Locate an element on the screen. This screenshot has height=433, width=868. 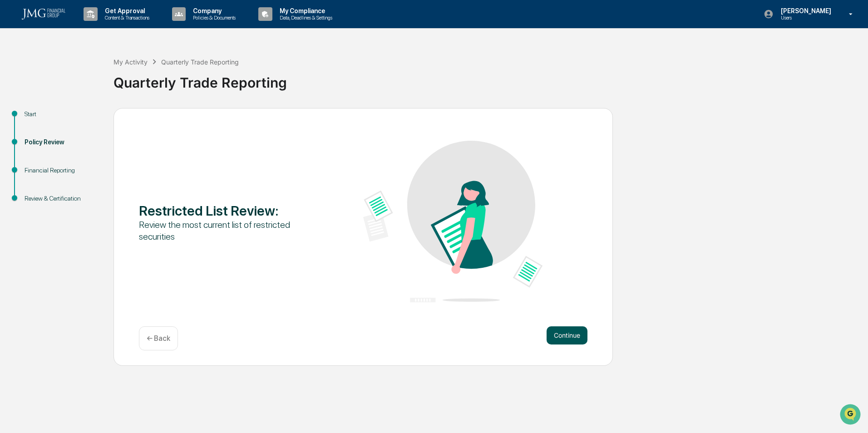
div: My Activity is located at coordinates (130, 62).